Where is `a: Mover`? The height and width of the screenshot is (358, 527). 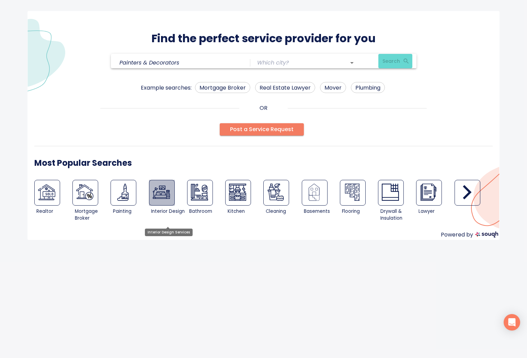 a: Mover is located at coordinates (333, 88).